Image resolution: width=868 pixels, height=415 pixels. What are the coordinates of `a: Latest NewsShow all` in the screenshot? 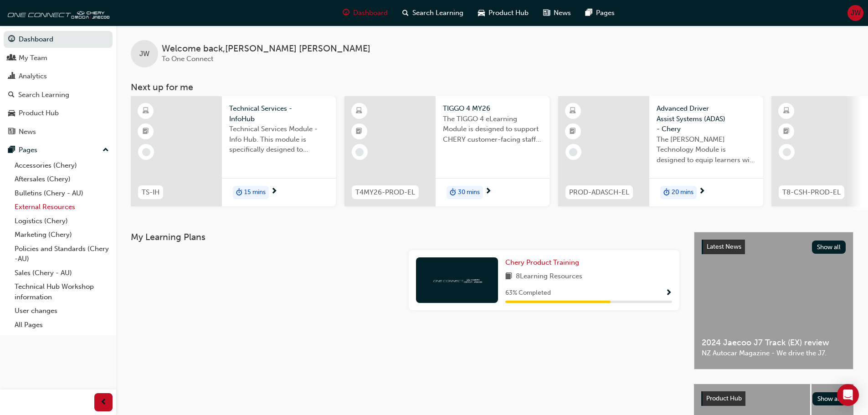 It's located at (773, 247).